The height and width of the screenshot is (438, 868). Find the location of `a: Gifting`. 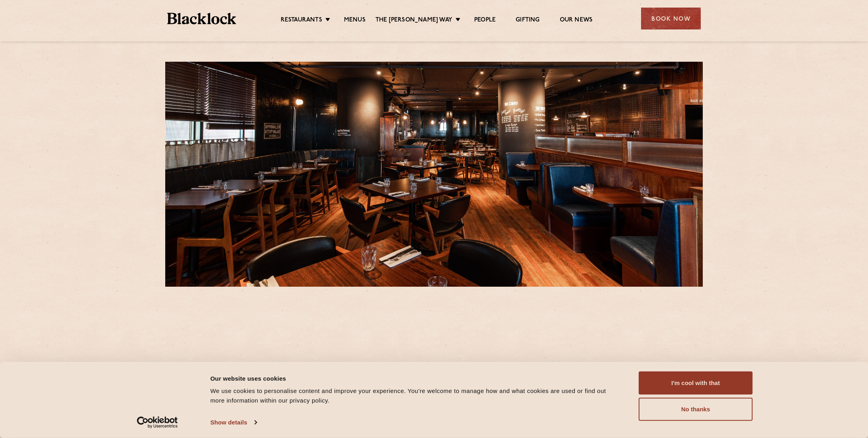

a: Gifting is located at coordinates (527, 21).